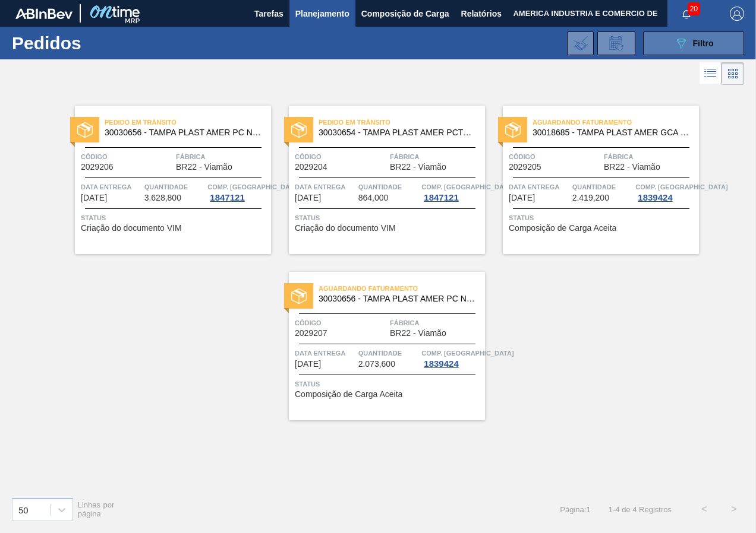 This screenshot has width=756, height=533. I want to click on a: statusPedido em Trânsito30030654 - TAMPA PLAST AMER PCTW NIV24Código2029204FábricaBR22 - ViamãoDa..., so click(378, 180).